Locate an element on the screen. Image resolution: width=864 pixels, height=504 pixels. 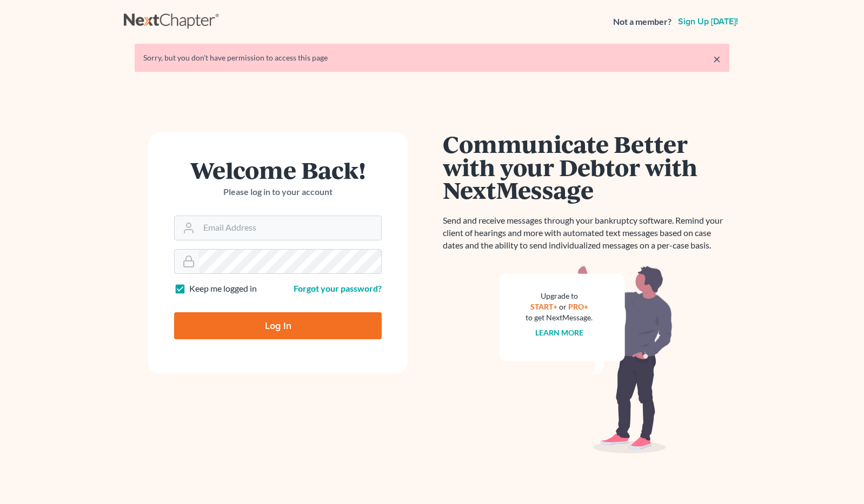
a: PRO+ is located at coordinates (578, 307).